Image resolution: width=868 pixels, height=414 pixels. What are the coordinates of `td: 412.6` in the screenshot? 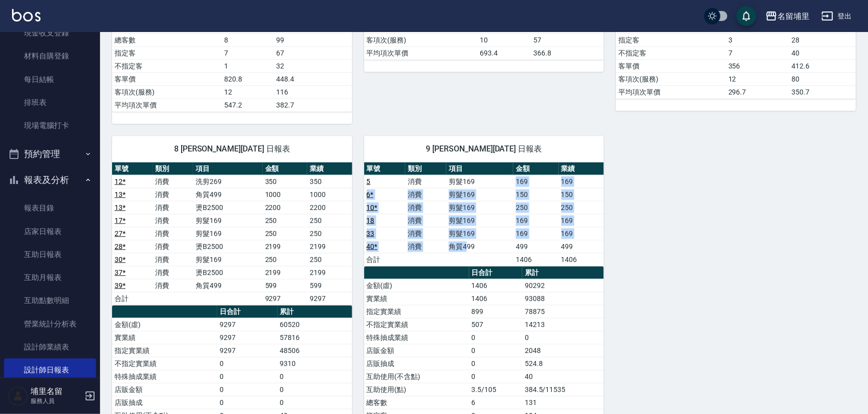 It's located at (822, 66).